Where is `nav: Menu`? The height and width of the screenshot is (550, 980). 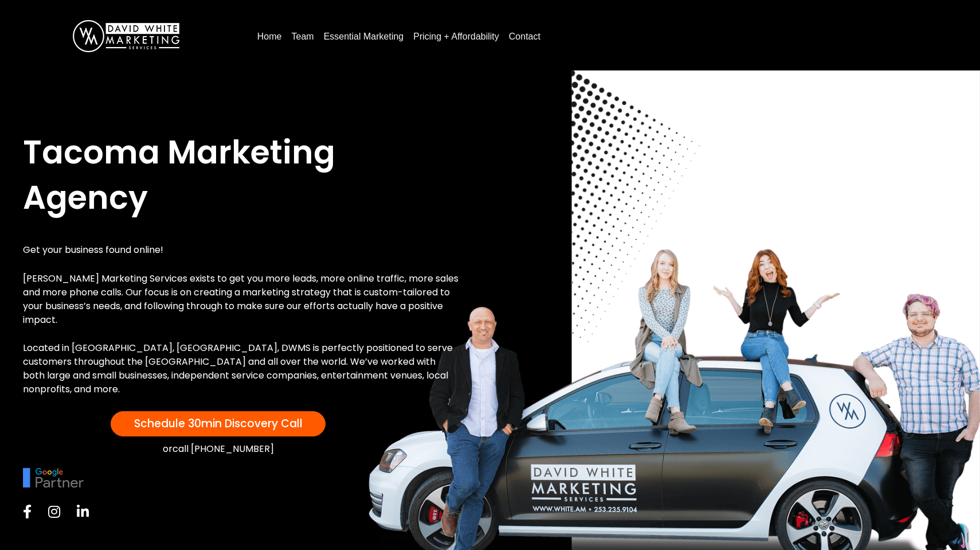
nav: Menu is located at coordinates (605, 36).